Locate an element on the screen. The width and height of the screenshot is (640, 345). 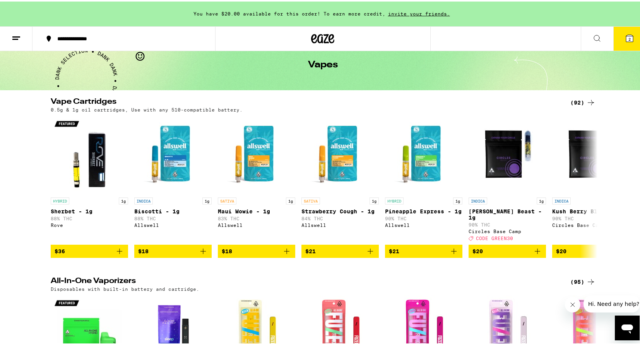
p: Kush Berry Bliss - 1g is located at coordinates (591, 210).